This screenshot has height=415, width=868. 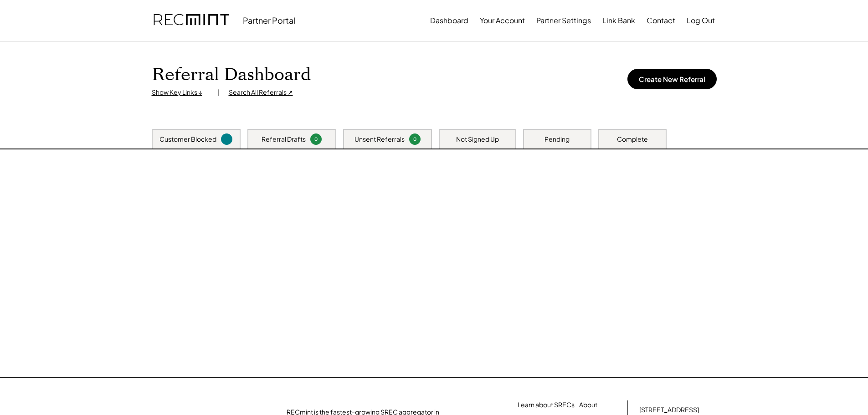 I want to click on button: Your Account, so click(x=502, y=21).